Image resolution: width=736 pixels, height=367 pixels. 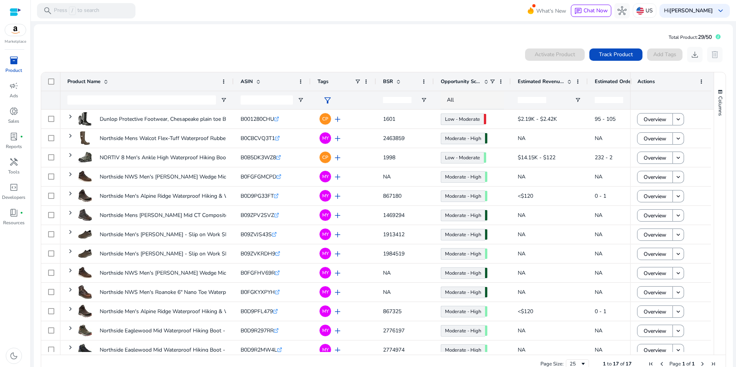 I want to click on span: lab_profile, so click(x=14, y=137).